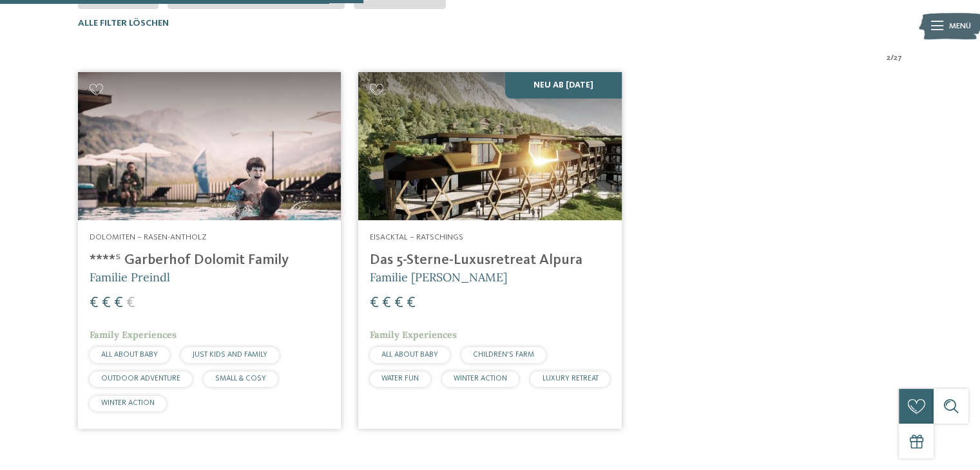  What do you see at coordinates (416, 237) in the screenshot?
I see `span: Eisacktal – Ratschings` at bounding box center [416, 237].